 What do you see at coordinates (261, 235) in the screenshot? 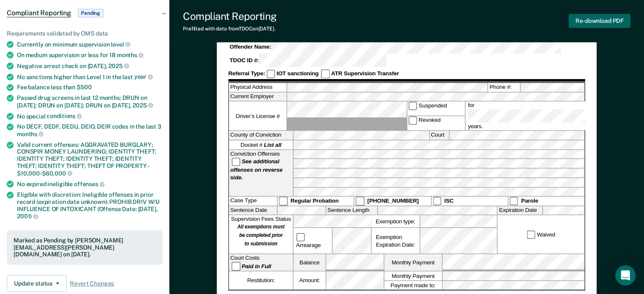
I see `strong: All exemptions must be completed prior to submission` at bounding box center [261, 235].